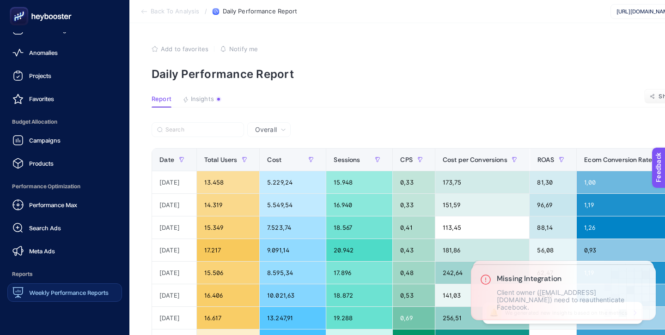  Describe the element at coordinates (359, 228) in the screenshot. I see `div: 18.567` at that location.